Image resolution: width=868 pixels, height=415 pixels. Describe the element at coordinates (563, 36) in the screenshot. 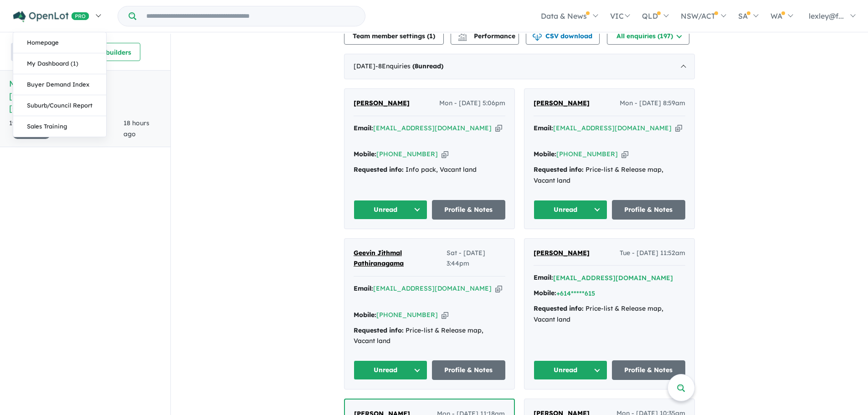

I see `button: CSV download` at that location.